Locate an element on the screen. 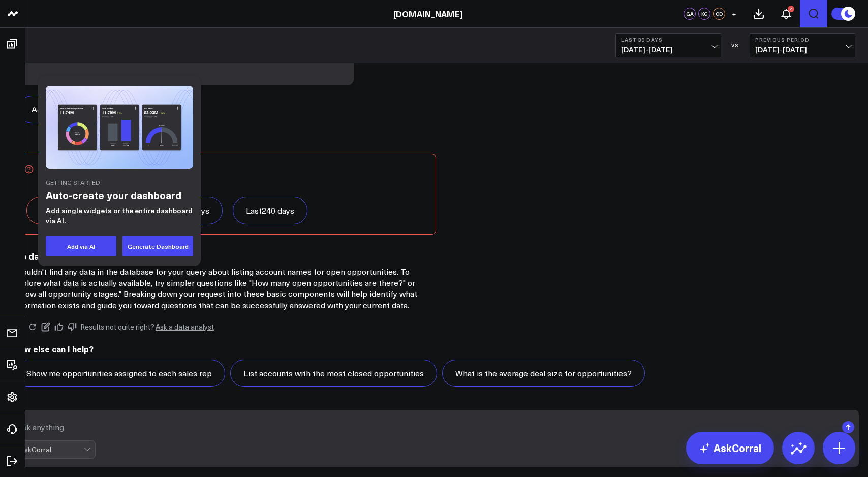 This screenshot has width=868, height=477. div: GA is located at coordinates (689, 14).